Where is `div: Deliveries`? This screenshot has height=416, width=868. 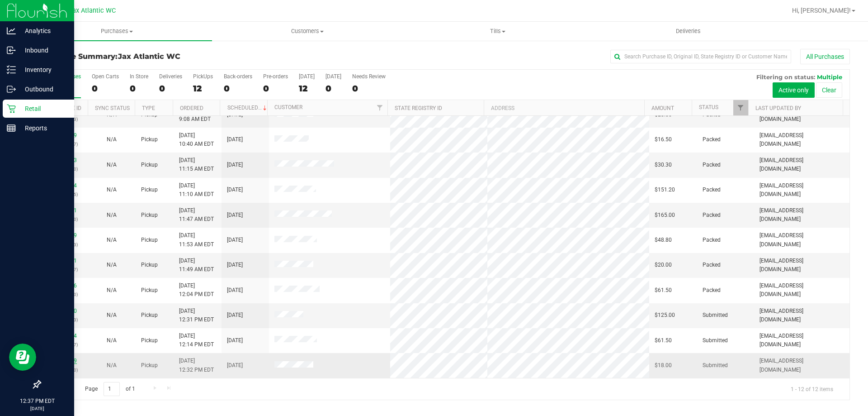 div: Deliveries is located at coordinates (171, 76).